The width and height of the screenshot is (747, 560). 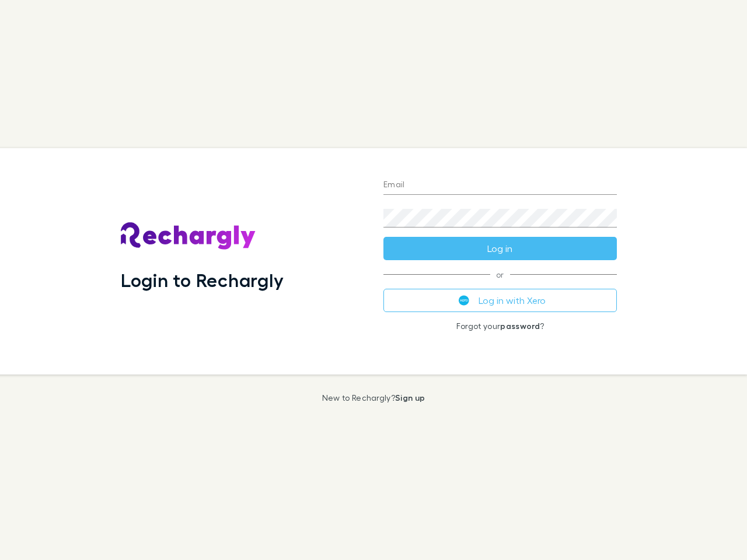 What do you see at coordinates (500, 301) in the screenshot?
I see `button: Log in with Xero` at bounding box center [500, 301].